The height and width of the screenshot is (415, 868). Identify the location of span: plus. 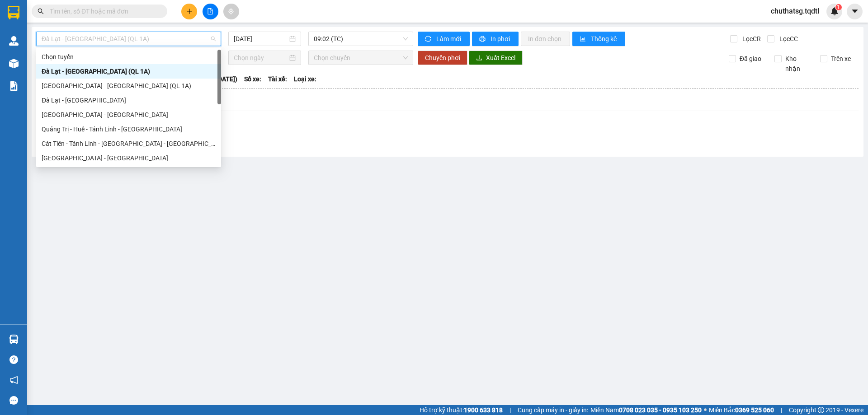
(190, 11).